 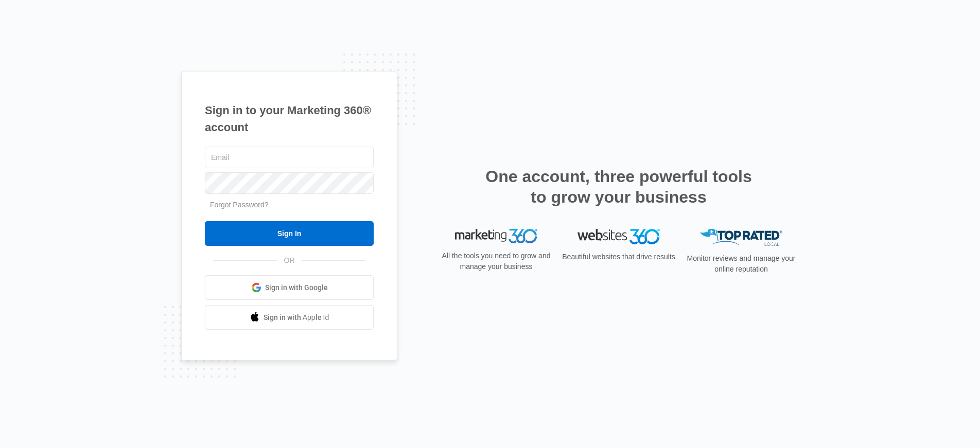 What do you see at coordinates (290, 288) in the screenshot?
I see `a: Sign in with Google` at bounding box center [290, 288].